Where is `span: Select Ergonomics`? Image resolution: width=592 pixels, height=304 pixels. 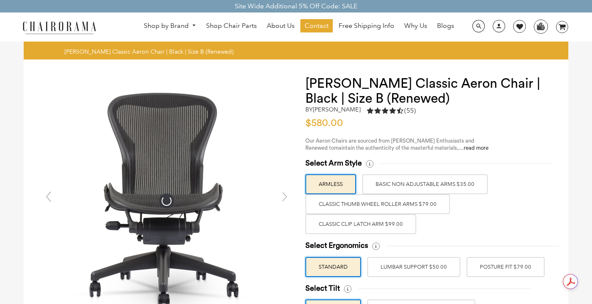
span: Select Ergonomics is located at coordinates (337, 245).